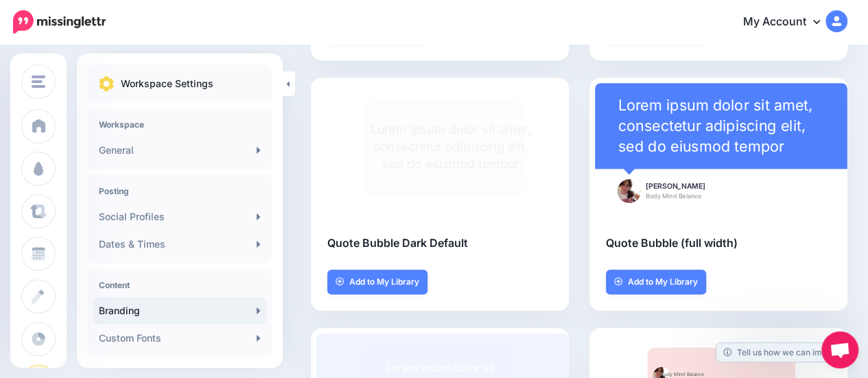  I want to click on a: Open chat, so click(839, 350).